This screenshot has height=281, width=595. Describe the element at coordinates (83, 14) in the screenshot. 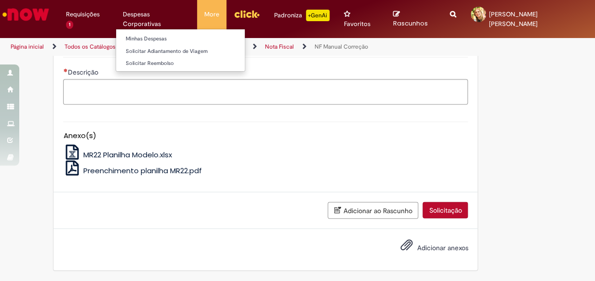

I see `span: Requisições` at that location.